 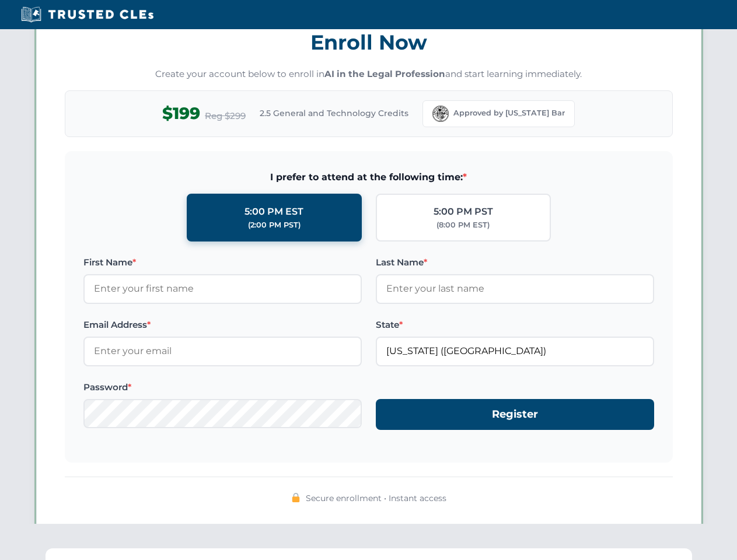 I want to click on div: 5:00 PM EST, so click(x=273, y=211).